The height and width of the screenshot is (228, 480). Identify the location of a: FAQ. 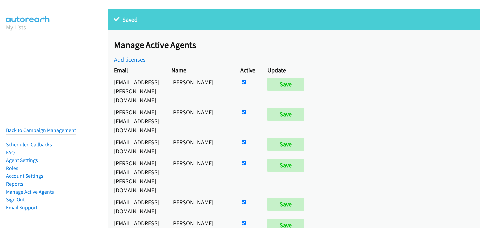
(10, 152).